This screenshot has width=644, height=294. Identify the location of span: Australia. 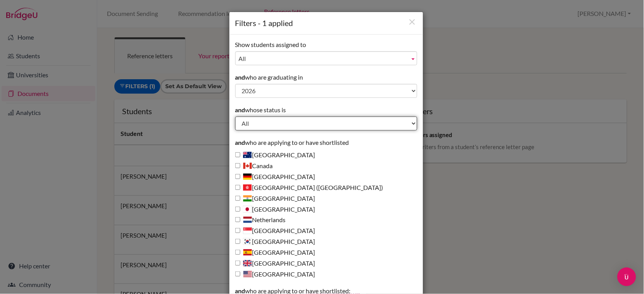
(248, 155).